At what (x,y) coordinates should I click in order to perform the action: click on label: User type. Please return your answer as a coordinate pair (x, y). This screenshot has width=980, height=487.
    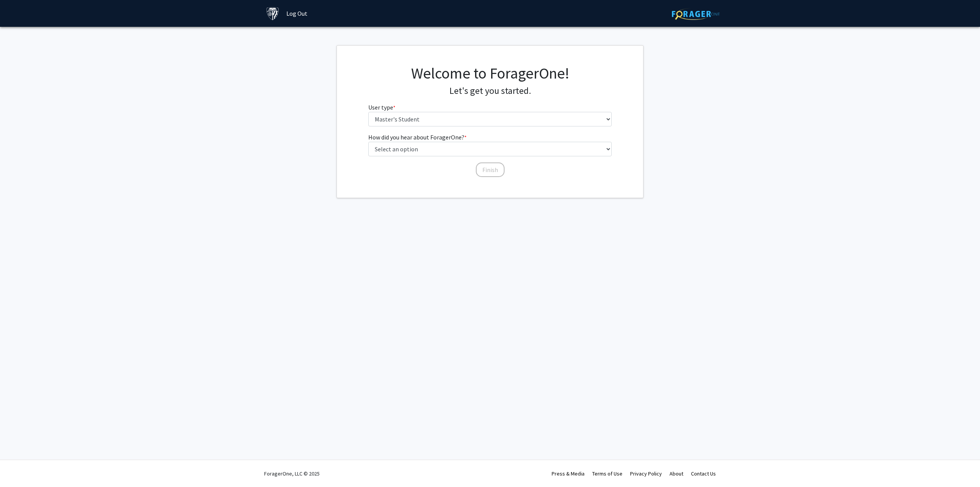
    Looking at the image, I should click on (381, 107).